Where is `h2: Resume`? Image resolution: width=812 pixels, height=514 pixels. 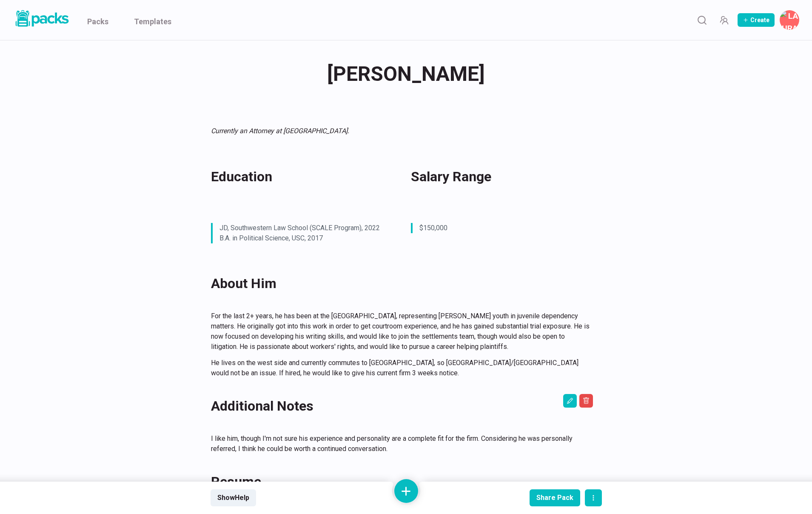 h2: Resume is located at coordinates (401, 482).